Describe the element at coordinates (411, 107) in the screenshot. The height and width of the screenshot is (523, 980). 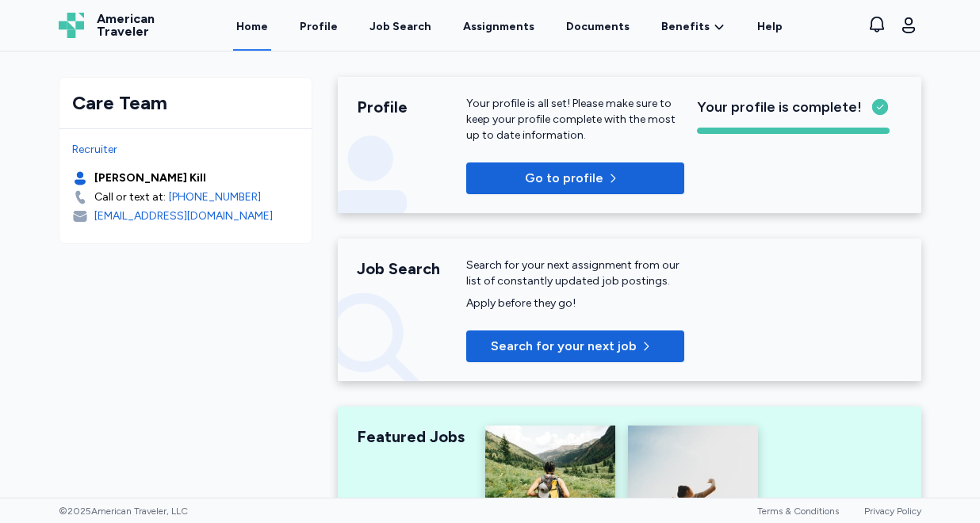
I see `div: Profile` at that location.